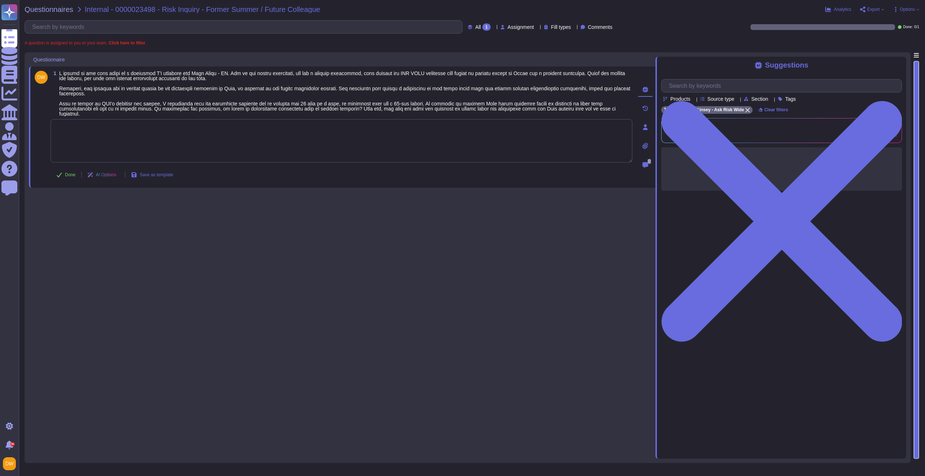 The width and height of the screenshot is (925, 476). What do you see at coordinates (11, 464) in the screenshot?
I see `button: user` at bounding box center [11, 464].